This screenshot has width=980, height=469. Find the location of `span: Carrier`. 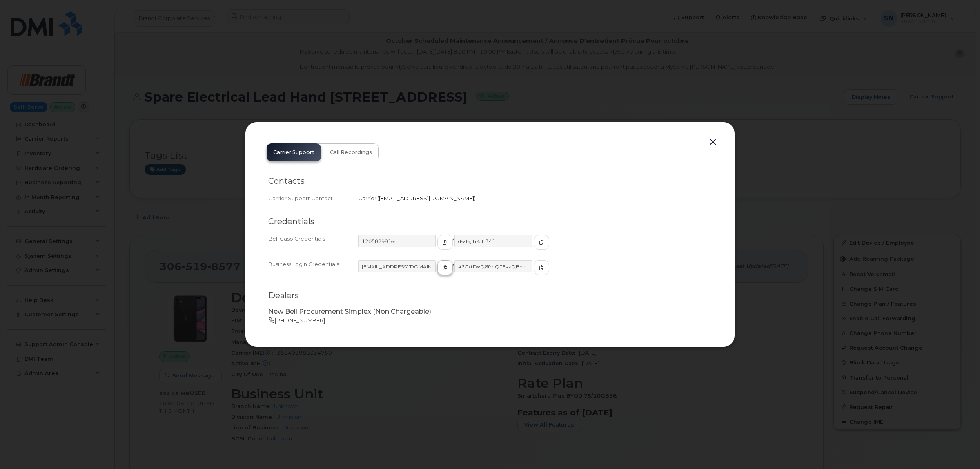

span: Carrier is located at coordinates (367, 198).